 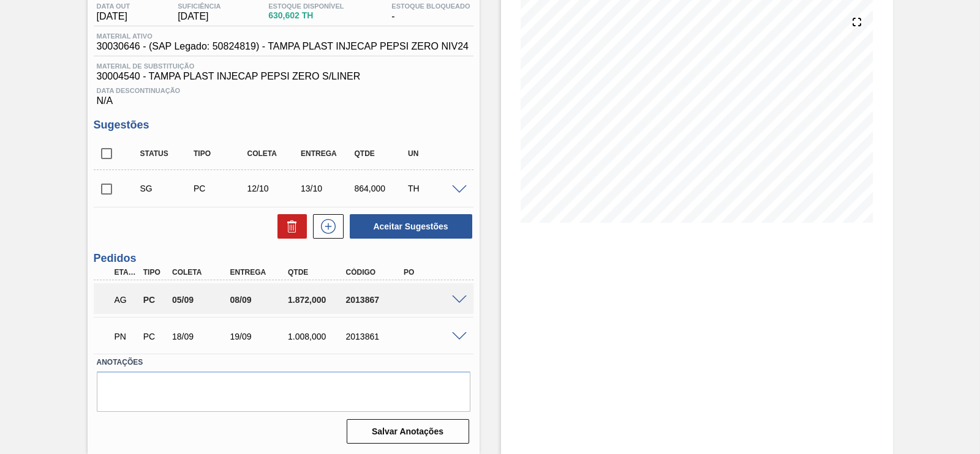 What do you see at coordinates (435, 154) in the screenshot?
I see `div: UN` at bounding box center [435, 154].